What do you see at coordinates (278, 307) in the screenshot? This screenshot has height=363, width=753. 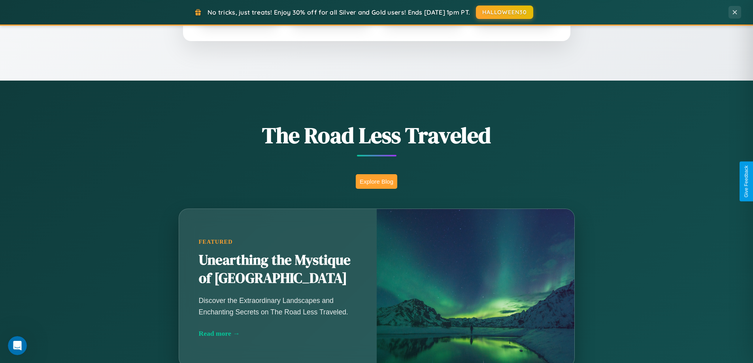 I see `p: Discover the Extraordinary Landscapes and Enchanting Secrets on The Road Less Traveled.` at bounding box center [278, 307].